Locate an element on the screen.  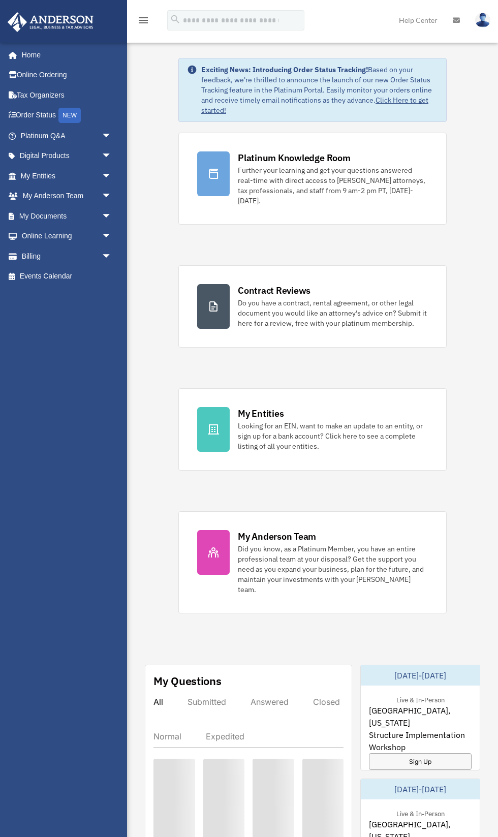
a: My Entitiesarrow_drop_down is located at coordinates (67, 176).